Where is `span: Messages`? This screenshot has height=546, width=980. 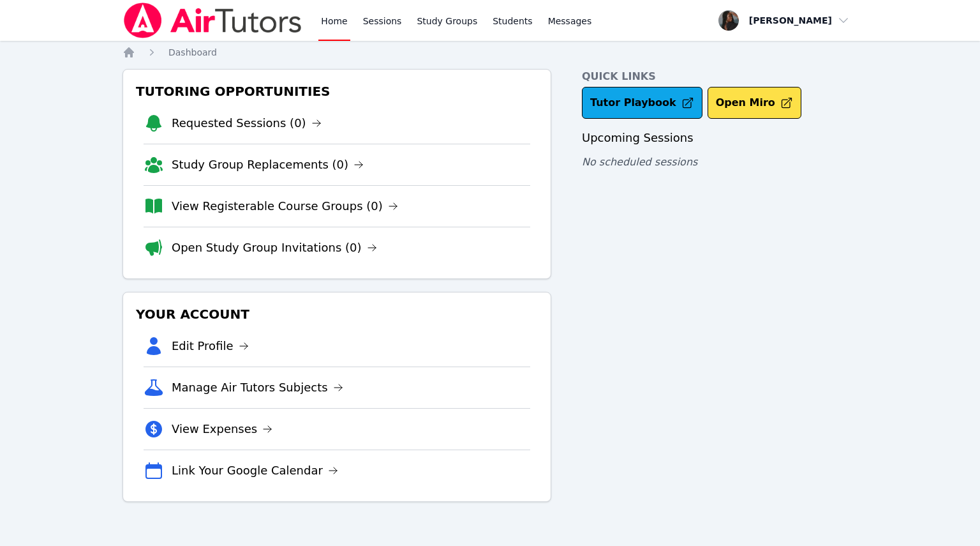 span: Messages is located at coordinates (569, 21).